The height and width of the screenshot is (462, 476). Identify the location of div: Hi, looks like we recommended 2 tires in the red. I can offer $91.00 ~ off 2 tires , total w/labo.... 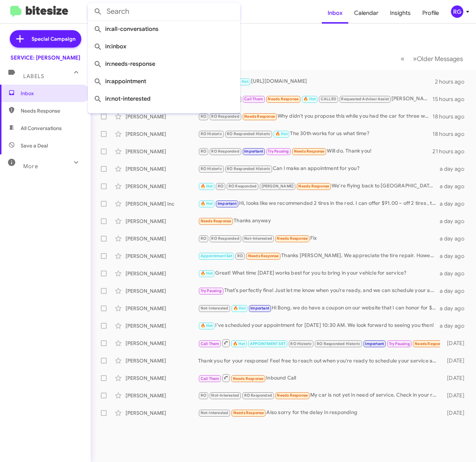
(319, 203).